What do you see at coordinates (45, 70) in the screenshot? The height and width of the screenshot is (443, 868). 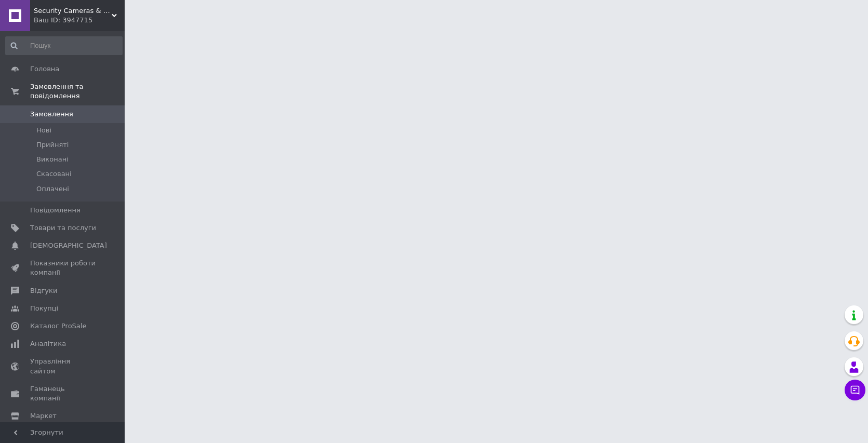 I see `span: Головна` at bounding box center [45, 70].